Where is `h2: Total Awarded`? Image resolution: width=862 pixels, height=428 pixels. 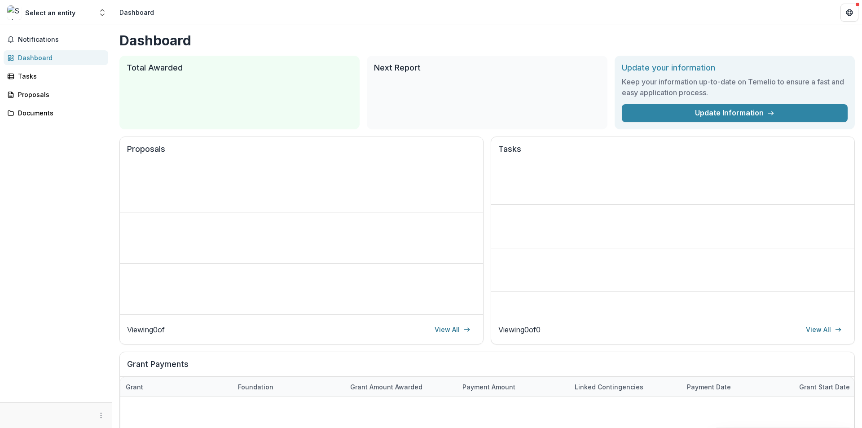 h2: Total Awarded is located at coordinates (239, 68).